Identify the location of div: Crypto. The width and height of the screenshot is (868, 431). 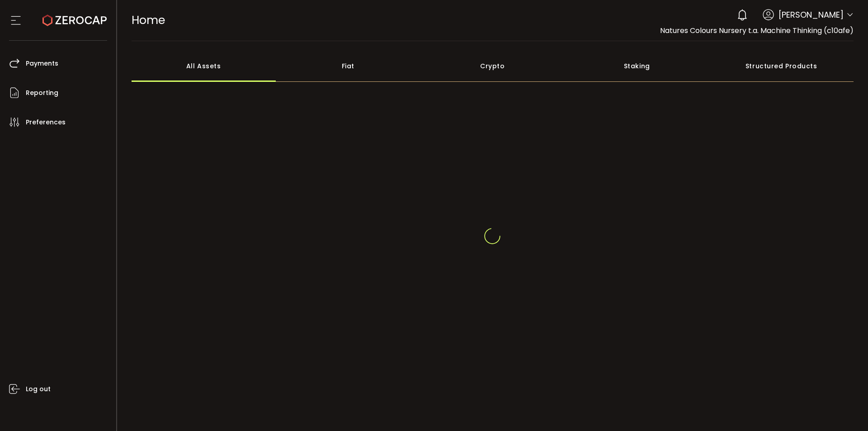
(493, 66).